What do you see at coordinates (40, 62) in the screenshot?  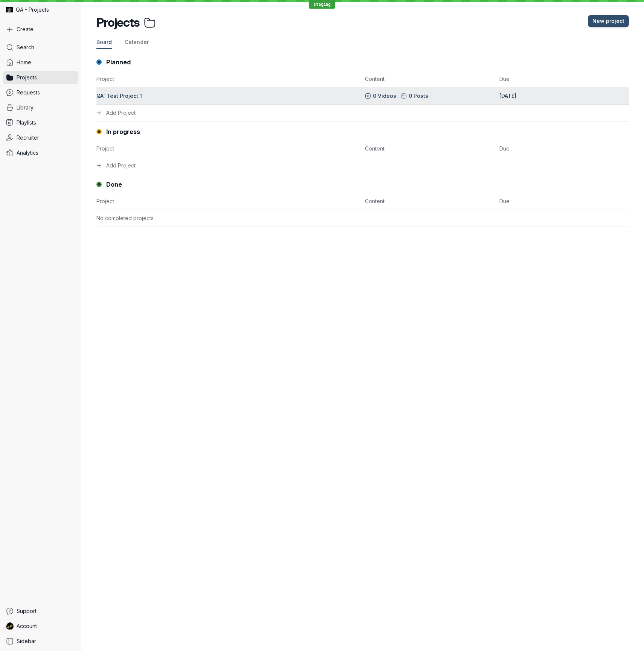 I see `a: Home` at bounding box center [40, 62].